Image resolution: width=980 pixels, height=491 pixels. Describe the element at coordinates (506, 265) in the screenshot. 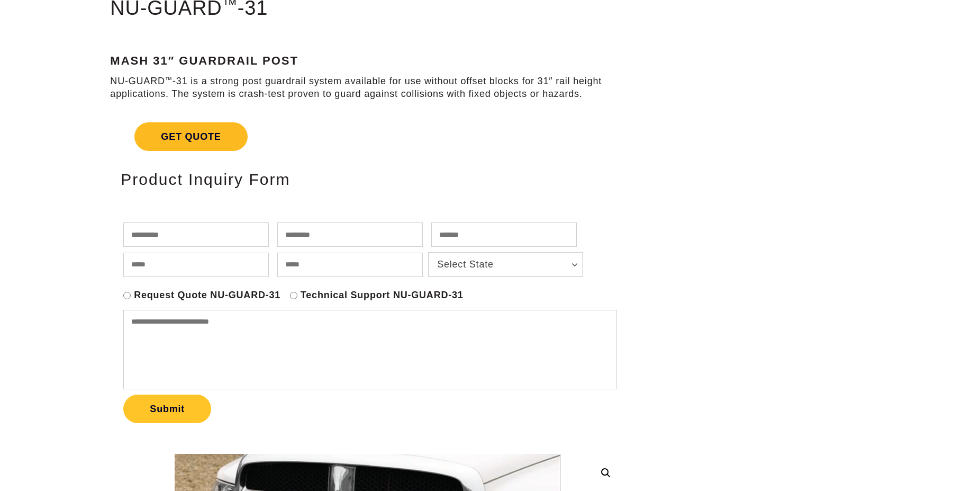

I see `a: Select State` at that location.